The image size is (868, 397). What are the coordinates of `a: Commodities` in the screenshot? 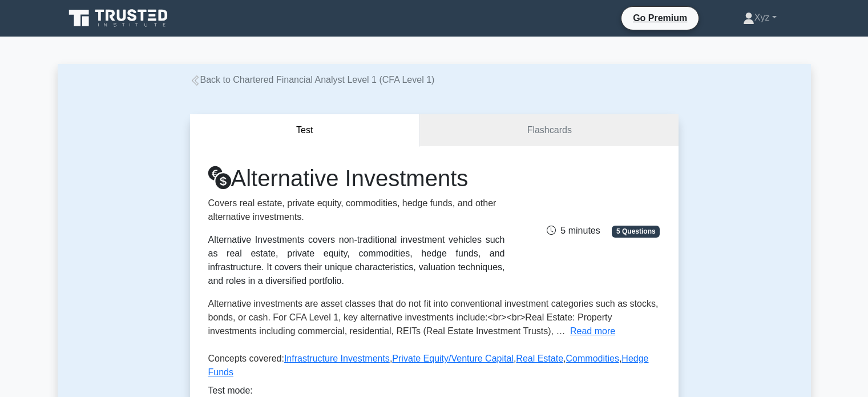 It's located at (592, 358).